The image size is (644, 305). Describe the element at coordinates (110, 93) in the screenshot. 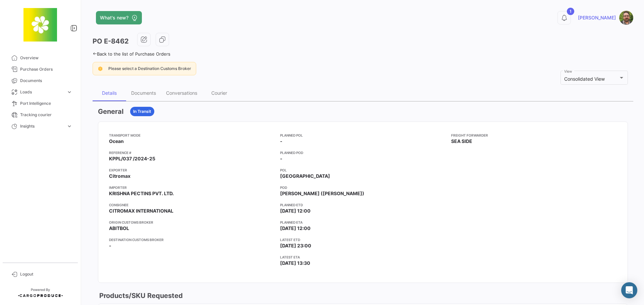

I see `div: Details` at that location.